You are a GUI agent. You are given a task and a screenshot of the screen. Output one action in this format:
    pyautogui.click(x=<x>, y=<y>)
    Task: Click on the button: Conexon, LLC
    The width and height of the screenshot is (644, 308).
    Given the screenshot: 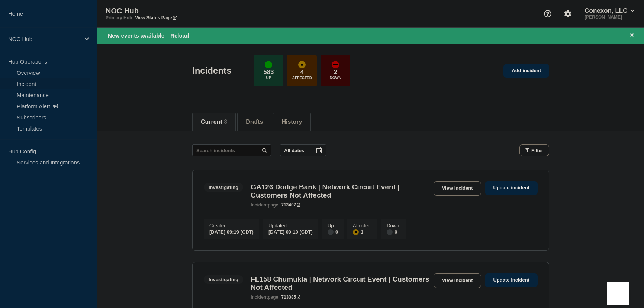 What is the action you would take?
    pyautogui.click(x=609, y=11)
    